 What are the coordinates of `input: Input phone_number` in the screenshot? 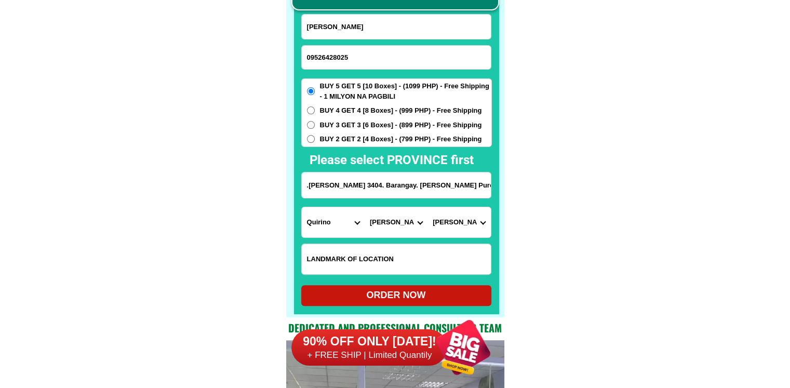 It's located at (396, 57).